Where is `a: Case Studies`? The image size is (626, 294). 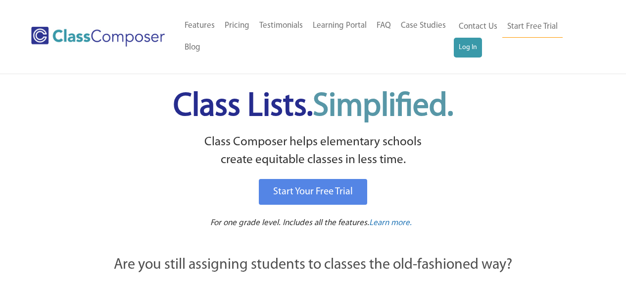
a: Case Studies is located at coordinates (423, 26).